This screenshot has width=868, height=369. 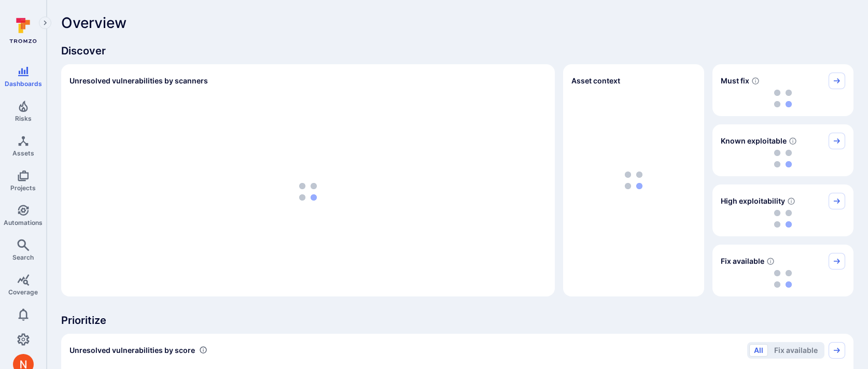 What do you see at coordinates (753, 201) in the screenshot?
I see `span: High exploitability` at bounding box center [753, 201].